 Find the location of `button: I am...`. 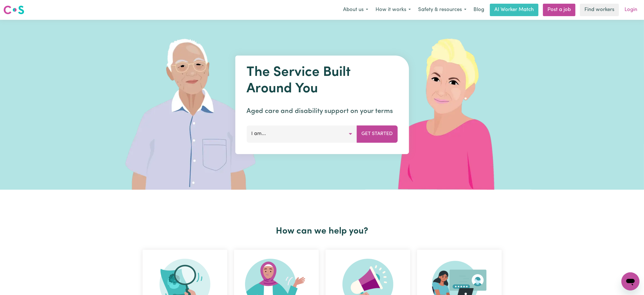

button: I am... is located at coordinates (302, 134).